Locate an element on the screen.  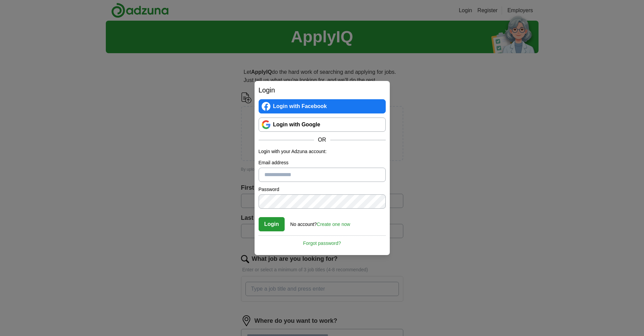
p: Login with your Adzuna account: is located at coordinates (322, 151).